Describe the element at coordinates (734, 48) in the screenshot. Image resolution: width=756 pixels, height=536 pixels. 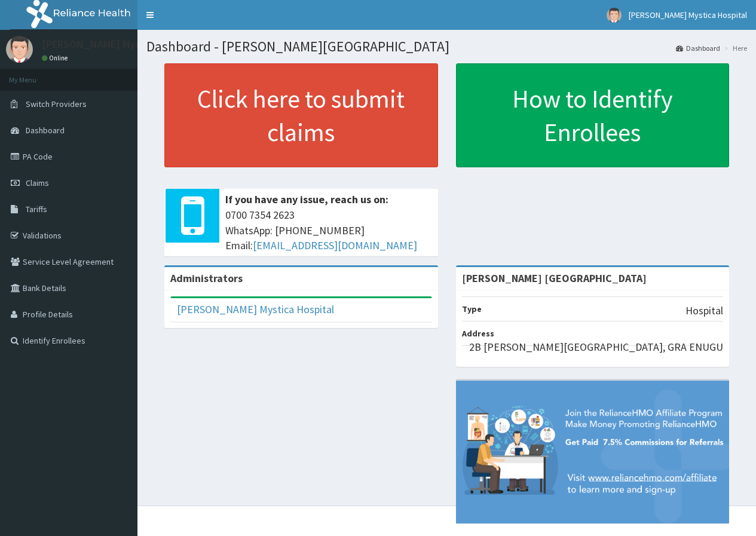
I see `li: Here` at that location.